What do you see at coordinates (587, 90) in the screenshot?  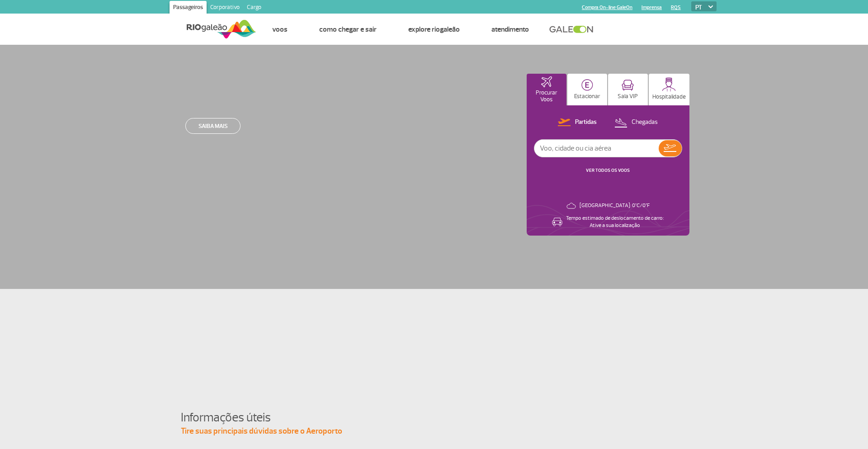 I see `button: Estacionar` at bounding box center [587, 90].